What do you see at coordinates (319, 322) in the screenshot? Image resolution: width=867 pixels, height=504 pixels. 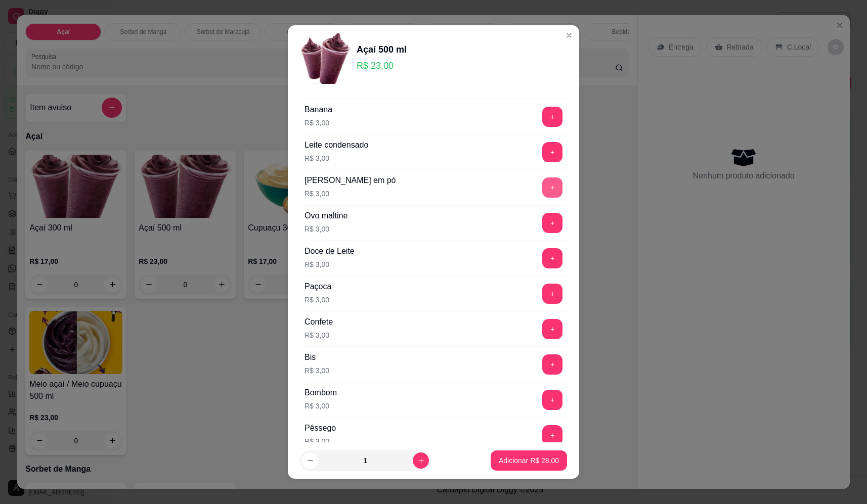 I see `div: Confete` at bounding box center [319, 322].